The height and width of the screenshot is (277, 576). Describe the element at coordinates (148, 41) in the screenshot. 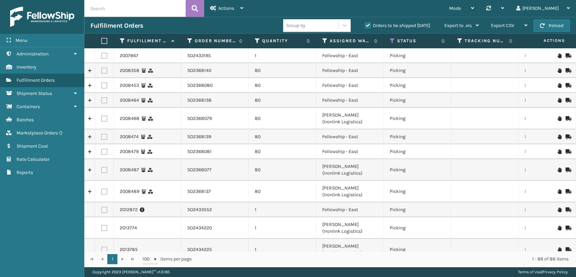

I see `label: Fulfillment Order Id` at that location.